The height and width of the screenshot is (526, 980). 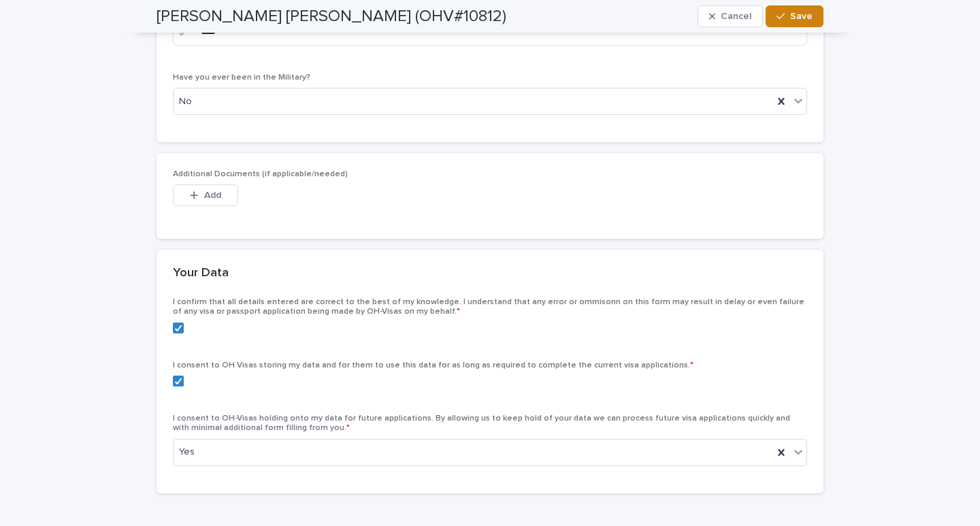 I want to click on span: I confirm that all details entered are correct to the best of my knowledge. I understand that any..., so click(x=489, y=307).